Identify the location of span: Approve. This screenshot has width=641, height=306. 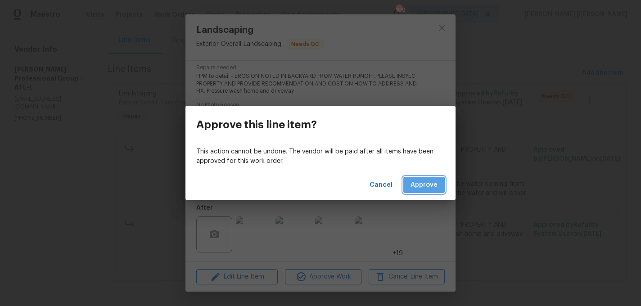
(424, 185).